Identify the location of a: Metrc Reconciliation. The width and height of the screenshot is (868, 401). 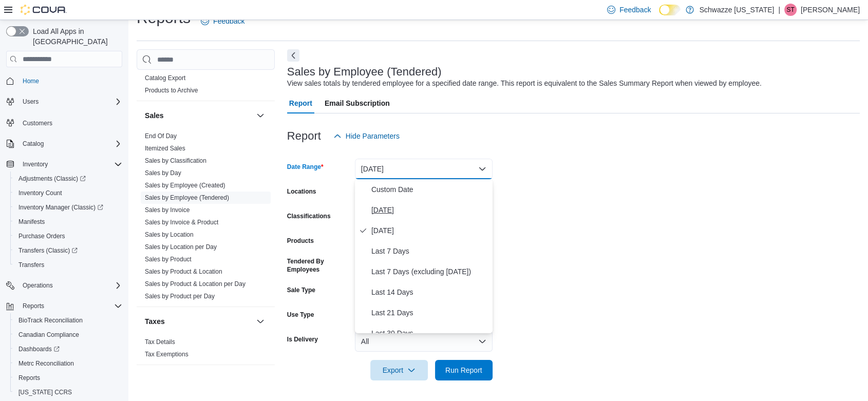
(46, 363).